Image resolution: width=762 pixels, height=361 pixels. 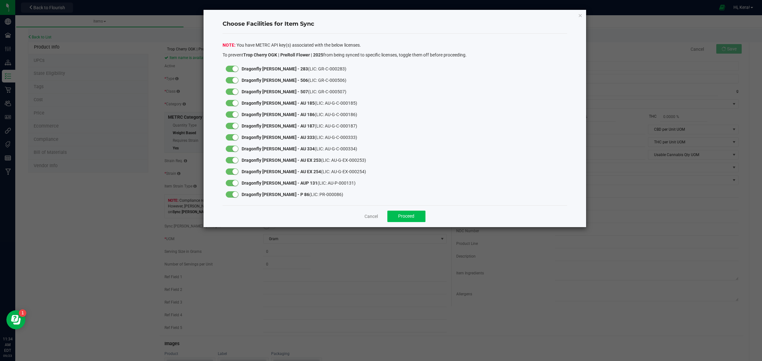 I want to click on span: Proceed, so click(x=406, y=216).